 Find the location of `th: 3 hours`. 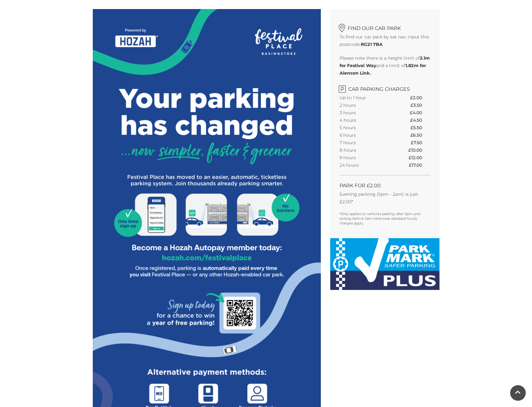

th: 3 hours is located at coordinates (365, 113).